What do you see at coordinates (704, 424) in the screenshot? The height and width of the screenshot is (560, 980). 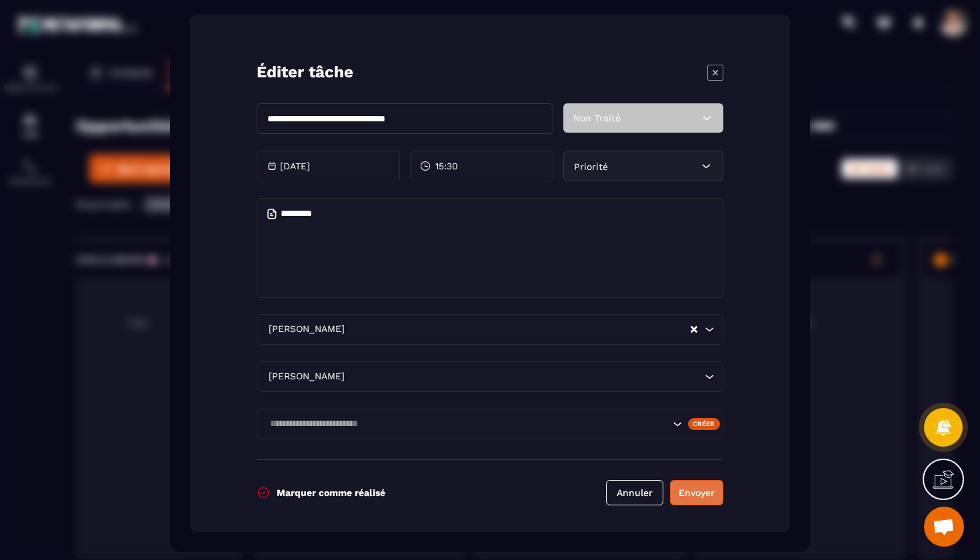 I see `div: Créer` at bounding box center [704, 424].